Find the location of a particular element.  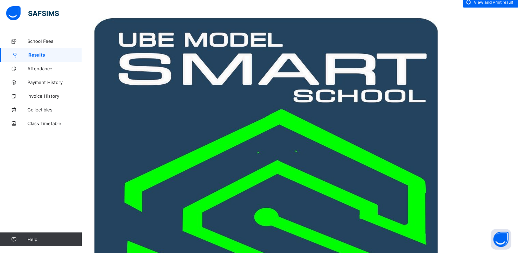

span: Results is located at coordinates (55, 55).